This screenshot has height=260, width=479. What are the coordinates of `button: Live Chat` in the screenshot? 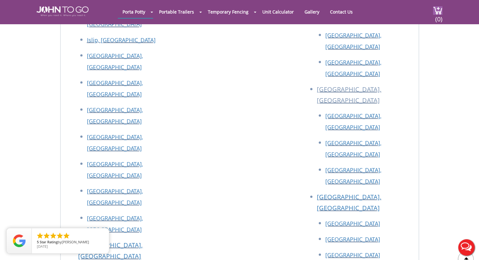 It's located at (466, 247).